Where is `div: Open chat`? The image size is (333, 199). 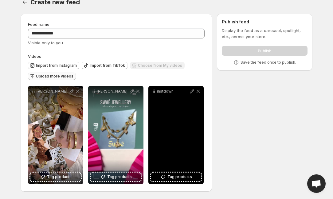 div: Open chat is located at coordinates (316, 183).